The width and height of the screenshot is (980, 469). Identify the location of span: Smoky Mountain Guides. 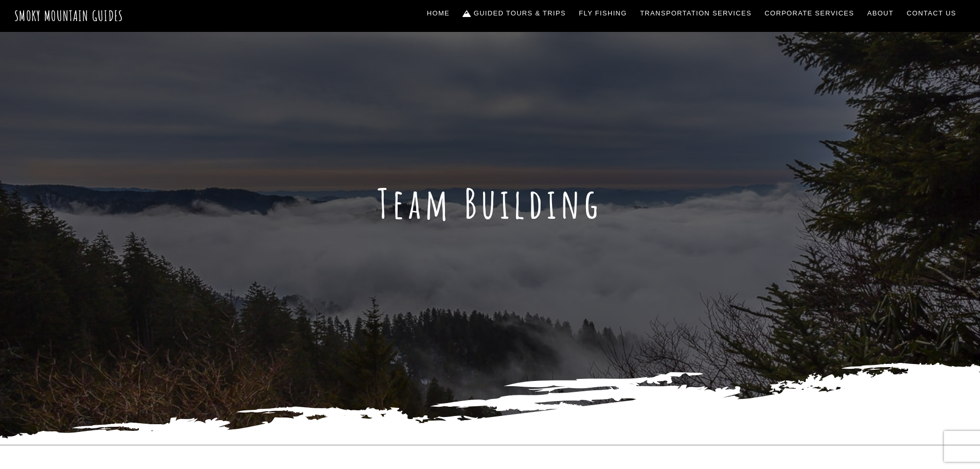
(69, 15).